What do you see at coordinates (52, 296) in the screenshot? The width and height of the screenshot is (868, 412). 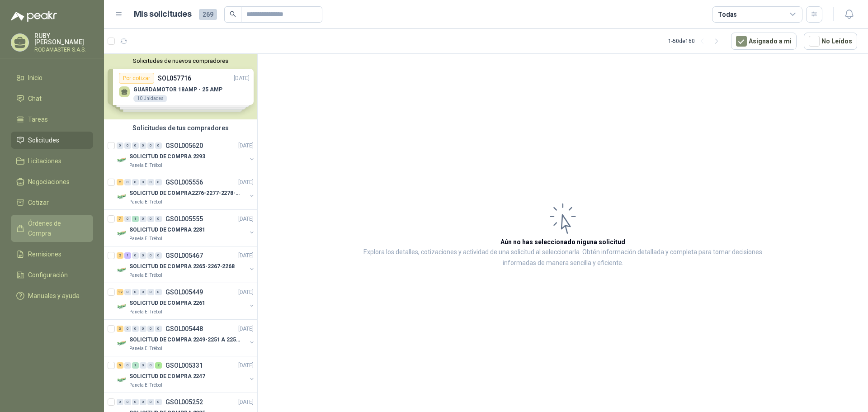 I see `a: Manuales y ayuda` at bounding box center [52, 296].